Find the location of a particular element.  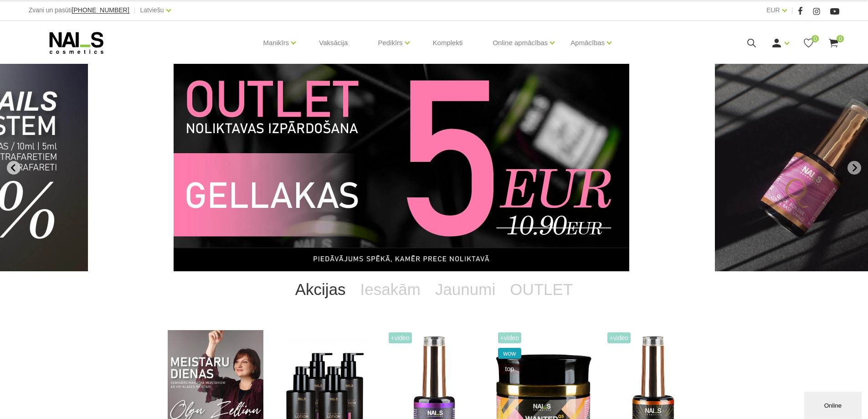

a: Jaunumi is located at coordinates (465, 290).